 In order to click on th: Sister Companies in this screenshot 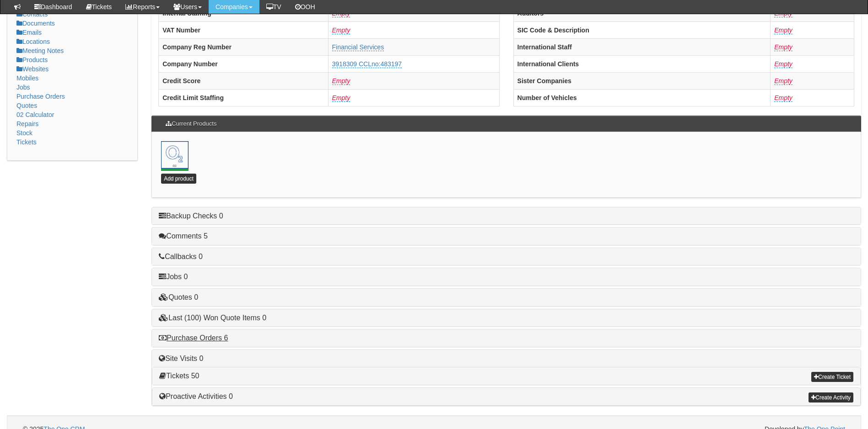, I will do `click(642, 81)`.